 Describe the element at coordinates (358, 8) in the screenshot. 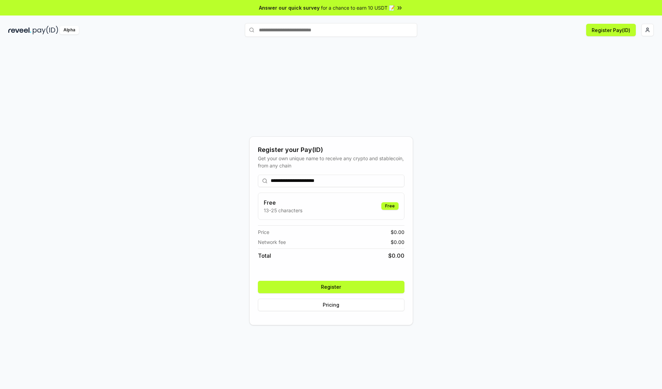

I see `span: for a chance to earn 10 USDT 📝` at that location.